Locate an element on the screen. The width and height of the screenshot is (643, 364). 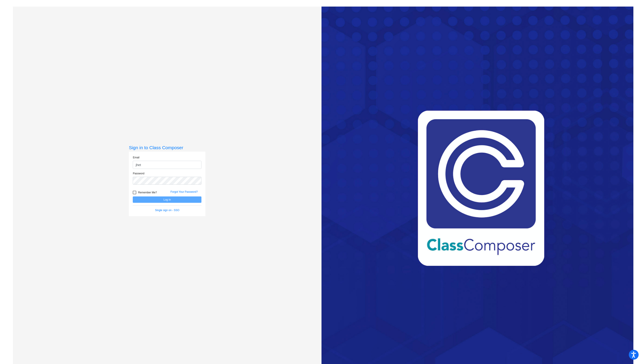
a: Single sign on - SSO is located at coordinates (167, 210).